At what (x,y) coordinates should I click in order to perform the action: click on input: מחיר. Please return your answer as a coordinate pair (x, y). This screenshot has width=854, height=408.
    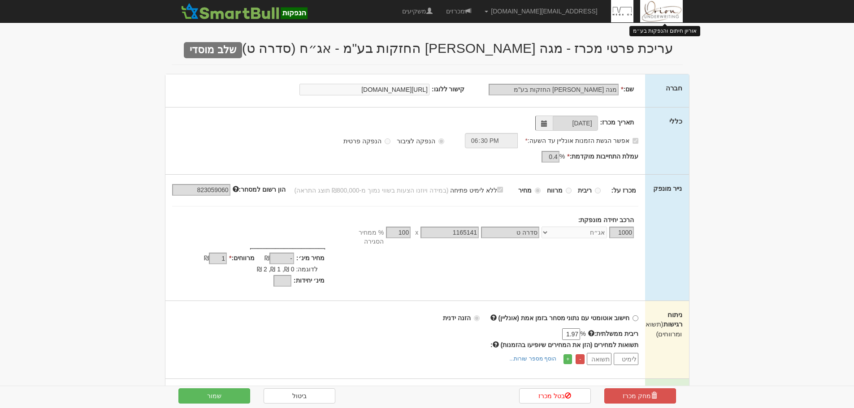
    Looking at the image, I should click on (537, 191).